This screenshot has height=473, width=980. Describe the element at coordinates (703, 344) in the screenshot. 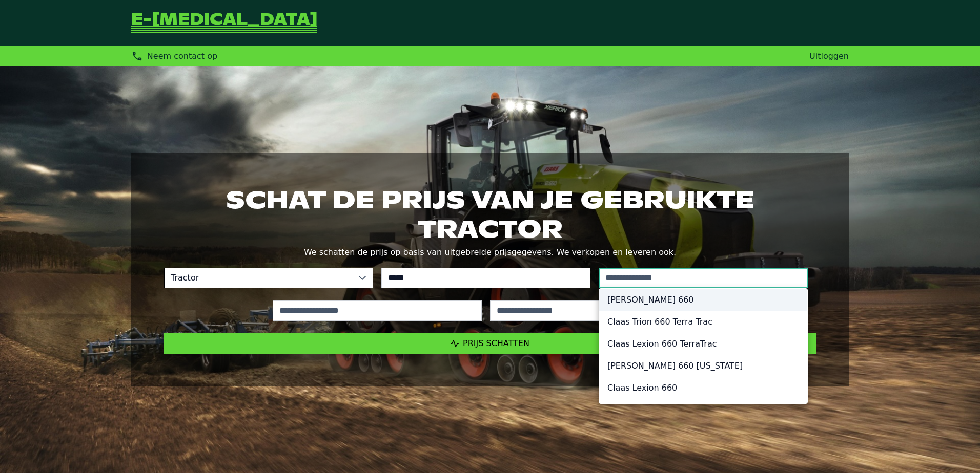

I see `li: Claas Lexion 660 TerraTrac` at that location.